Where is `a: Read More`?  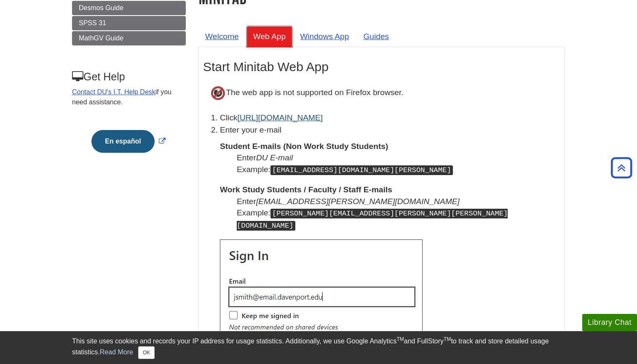
a: Read More is located at coordinates (117, 352).